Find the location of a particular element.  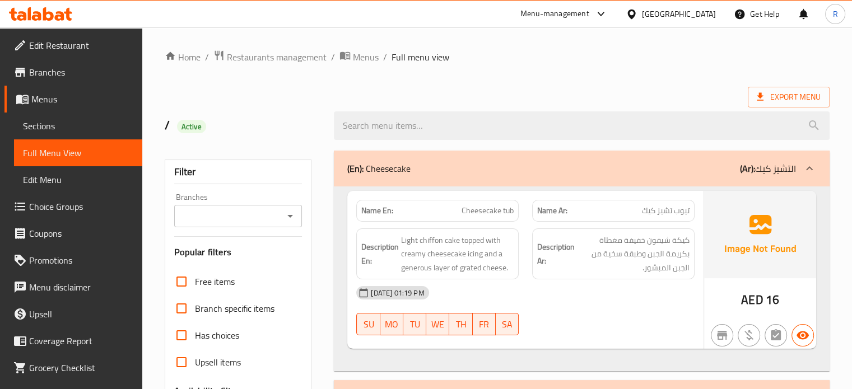

strong: Name En: is located at coordinates (377, 211).